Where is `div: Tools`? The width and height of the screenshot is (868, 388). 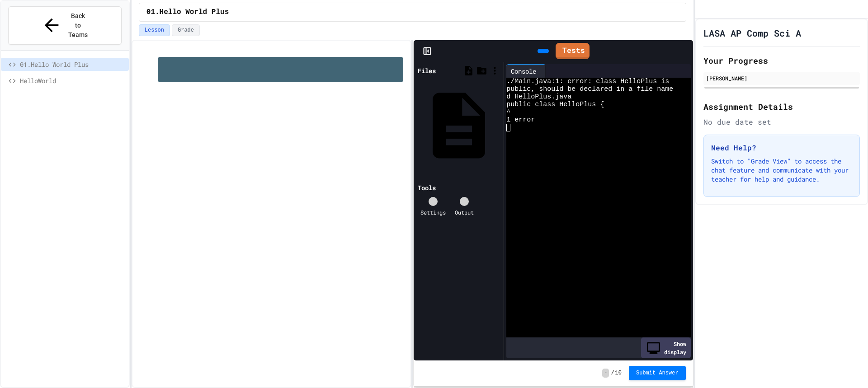 div: Tools is located at coordinates (427, 188).